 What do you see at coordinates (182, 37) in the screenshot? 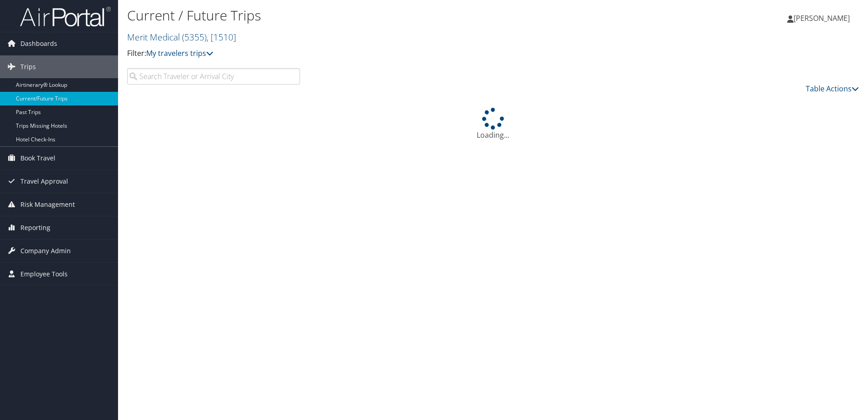
I see `a: Merit Medical` at bounding box center [182, 37].